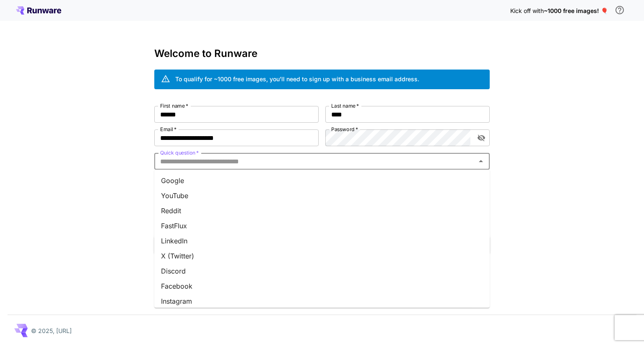 This screenshot has width=644, height=346. What do you see at coordinates (322, 301) in the screenshot?
I see `li: Instagram` at bounding box center [322, 301].